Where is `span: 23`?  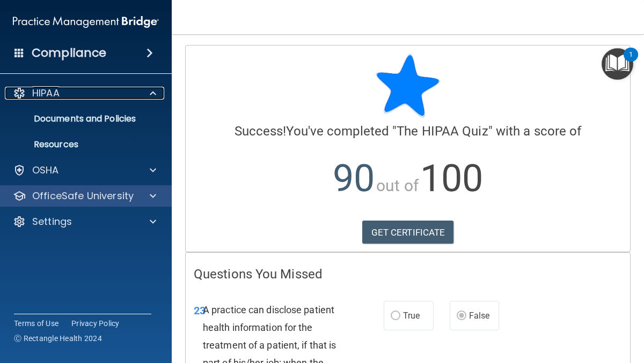
span: 23 is located at coordinates (200, 311).